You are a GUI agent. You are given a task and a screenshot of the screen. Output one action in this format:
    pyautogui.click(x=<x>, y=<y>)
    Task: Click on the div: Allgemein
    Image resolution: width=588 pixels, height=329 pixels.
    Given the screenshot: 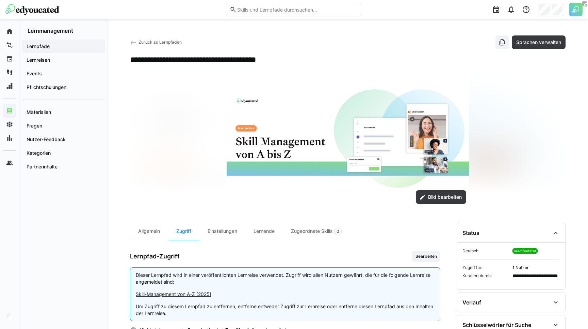 What is the action you would take?
    pyautogui.click(x=149, y=231)
    